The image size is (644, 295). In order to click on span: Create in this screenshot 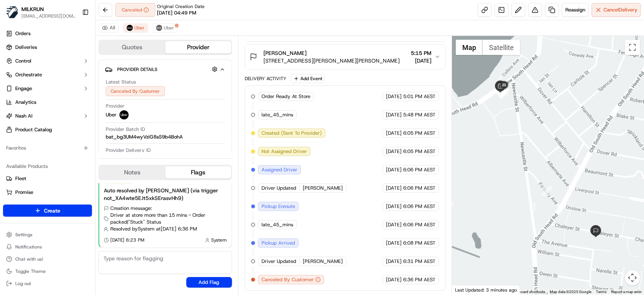, I will do `click(52, 211)`.